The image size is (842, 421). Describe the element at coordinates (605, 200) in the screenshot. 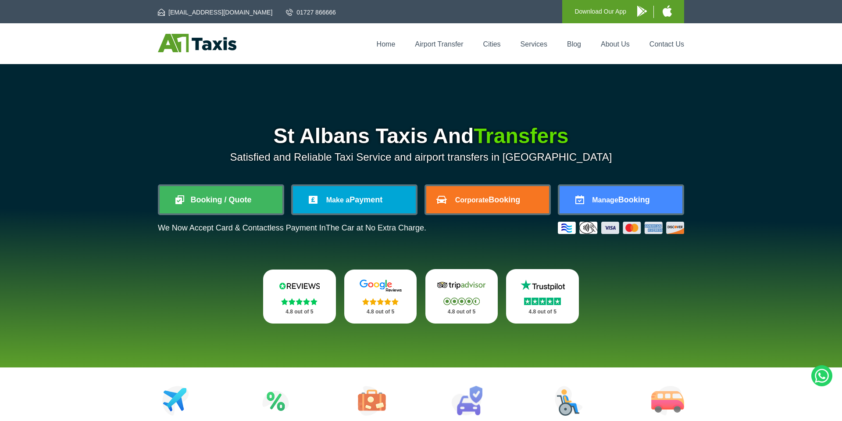

I see `span: Manage` at that location.